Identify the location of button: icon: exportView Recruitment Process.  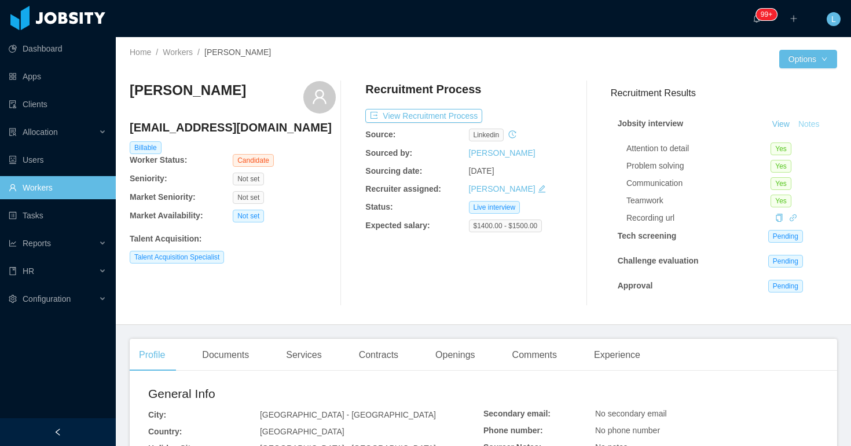
(424, 116).